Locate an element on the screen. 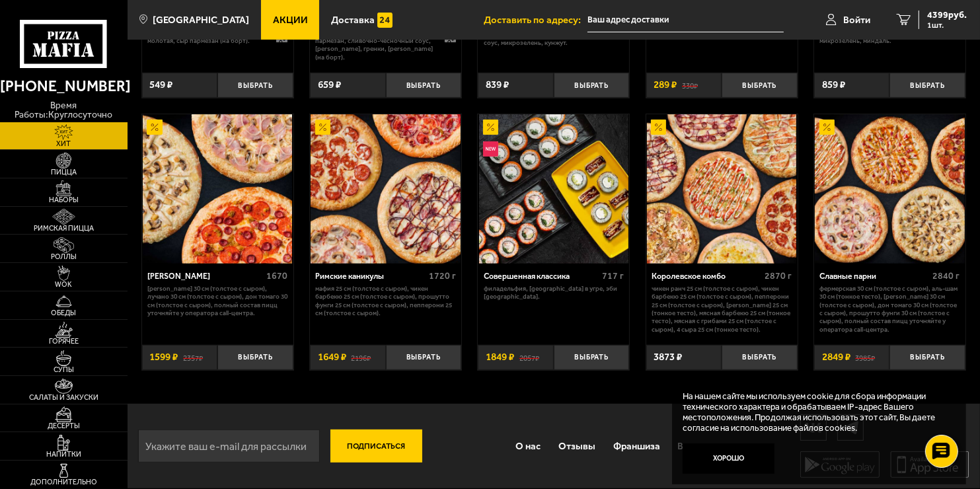  input: Укажите ваш e-mail для рассылки is located at coordinates (229, 446).